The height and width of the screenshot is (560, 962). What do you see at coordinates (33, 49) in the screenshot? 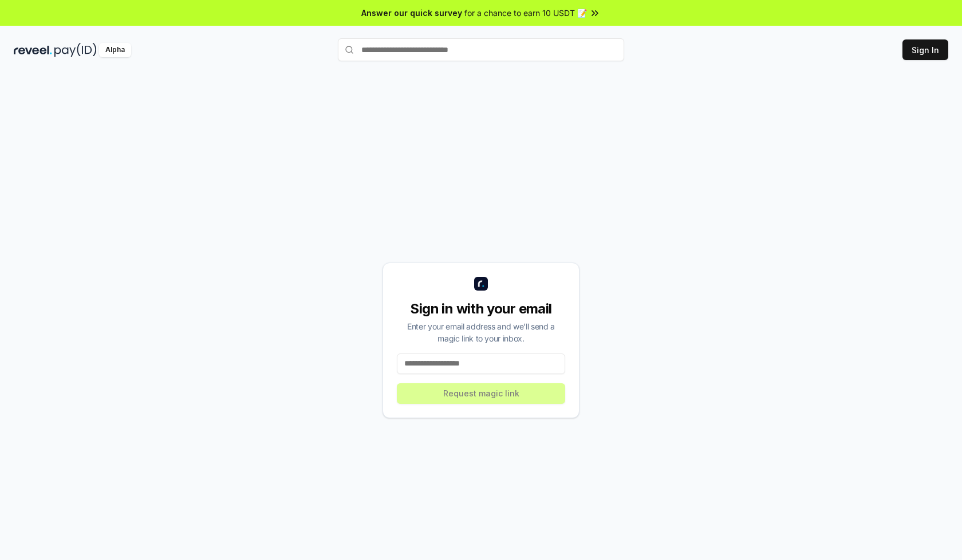
I see `img: reveel_dark` at bounding box center [33, 49].